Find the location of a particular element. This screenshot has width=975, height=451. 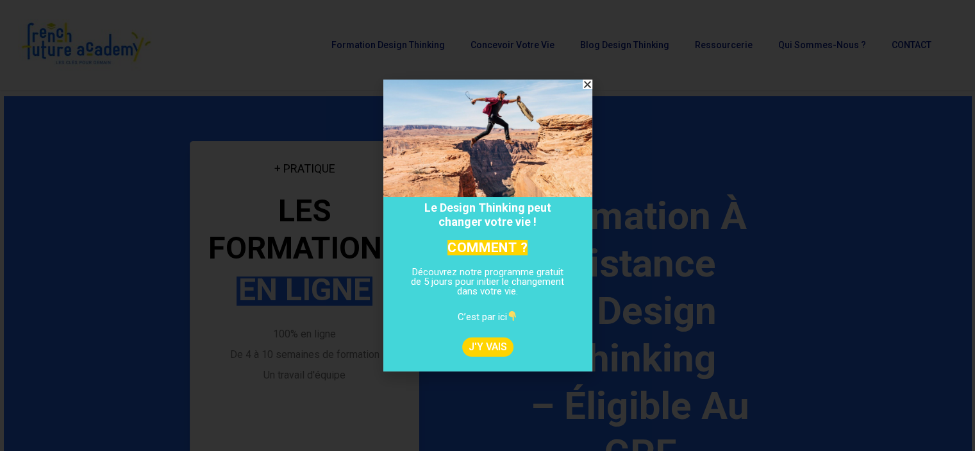

a: J'Y VAIS is located at coordinates (488, 347).